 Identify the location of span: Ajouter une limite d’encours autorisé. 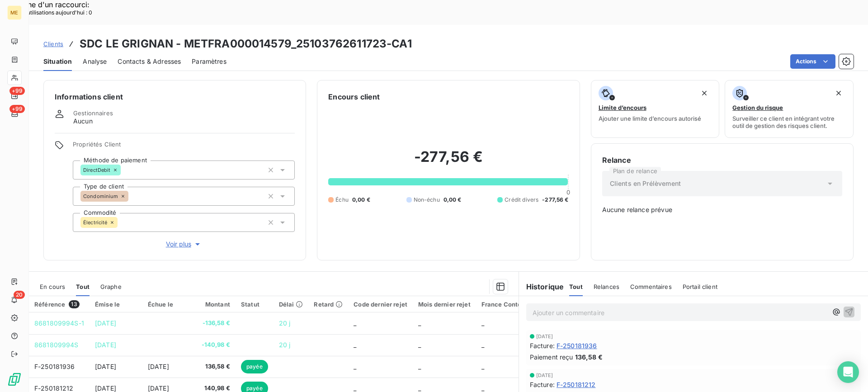
(650, 119).